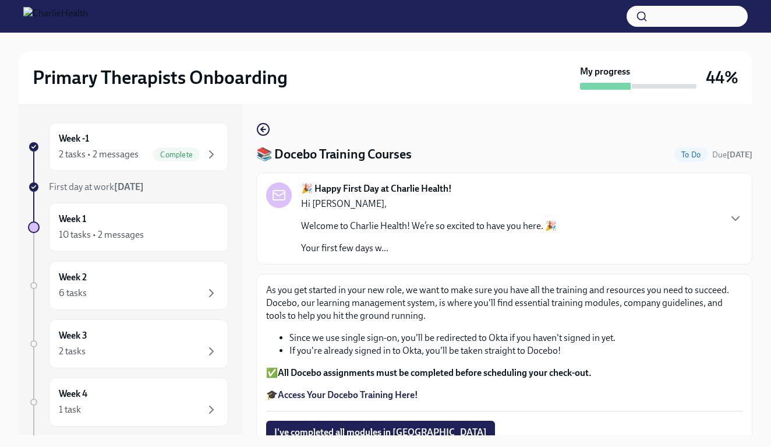  What do you see at coordinates (128, 402) in the screenshot?
I see `a: Week 41 task` at bounding box center [128, 402].